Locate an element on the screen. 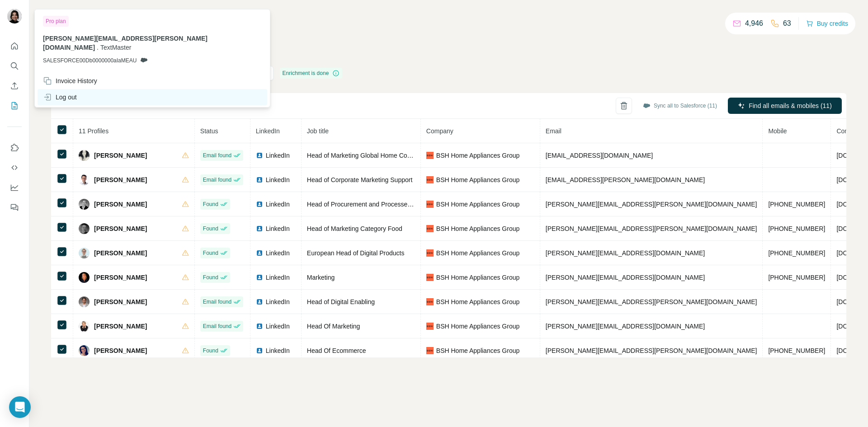 The image size is (868, 427). span: Email is located at coordinates (553, 131).